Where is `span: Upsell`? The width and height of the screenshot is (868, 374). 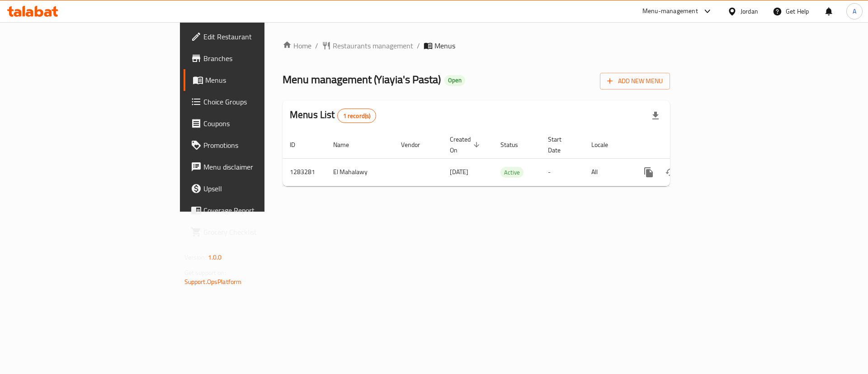 span: Upsell is located at coordinates (260, 188).